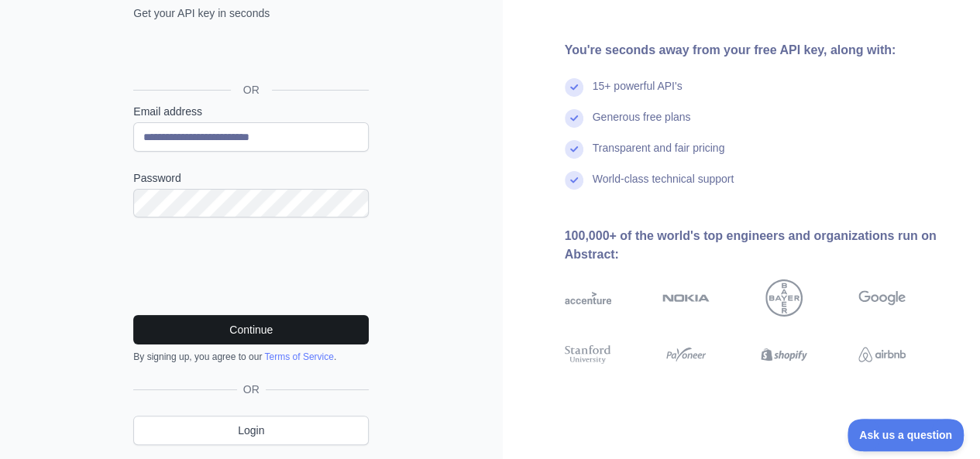  I want to click on div: By signing up, you agree to our ., so click(251, 357).